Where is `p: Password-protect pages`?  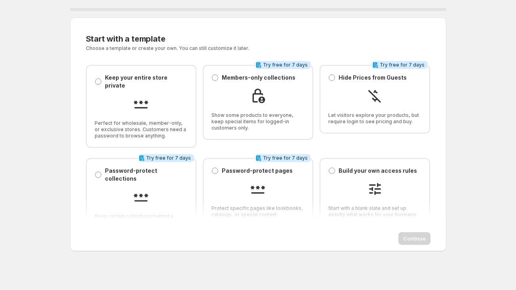 p: Password-protect pages is located at coordinates (257, 171).